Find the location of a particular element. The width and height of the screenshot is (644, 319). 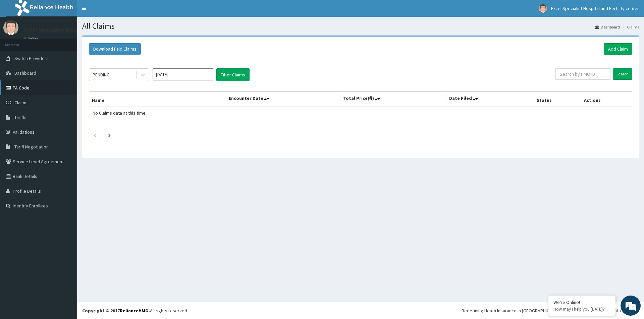

th: Name is located at coordinates (158, 99).